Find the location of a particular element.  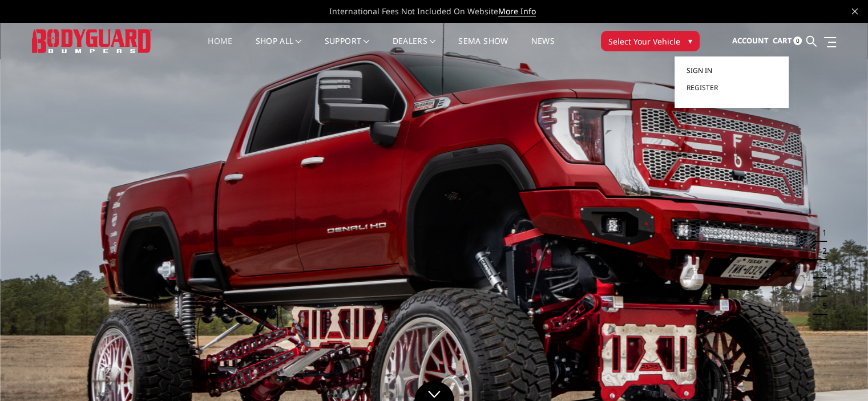

span: Account is located at coordinates (750, 41).